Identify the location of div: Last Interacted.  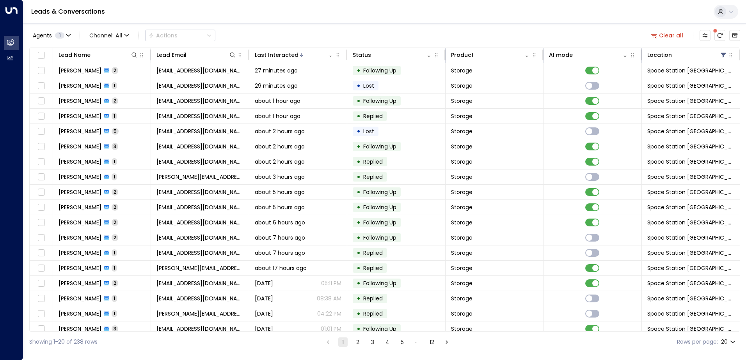
(277, 55).